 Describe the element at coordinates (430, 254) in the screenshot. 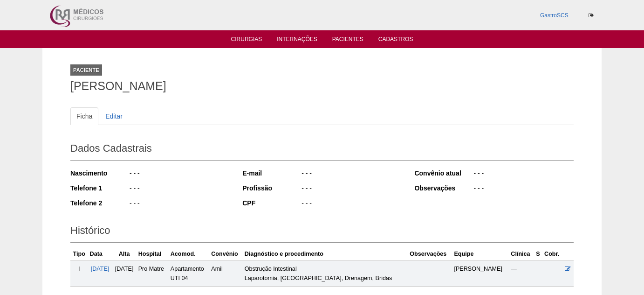

I see `th: Observações` at that location.